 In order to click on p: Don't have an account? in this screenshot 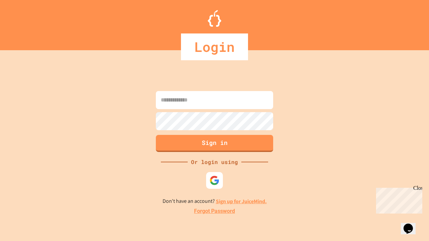, I will do `click(215, 202)`.